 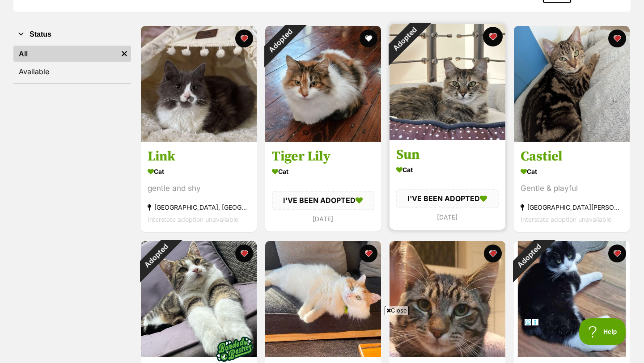 What do you see at coordinates (199, 188) in the screenshot?
I see `div: gentle and shy` at bounding box center [199, 188].